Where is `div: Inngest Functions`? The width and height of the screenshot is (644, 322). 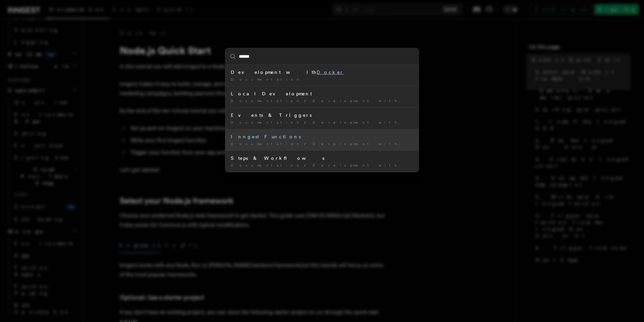 div: Inngest Functions is located at coordinates (322, 137).